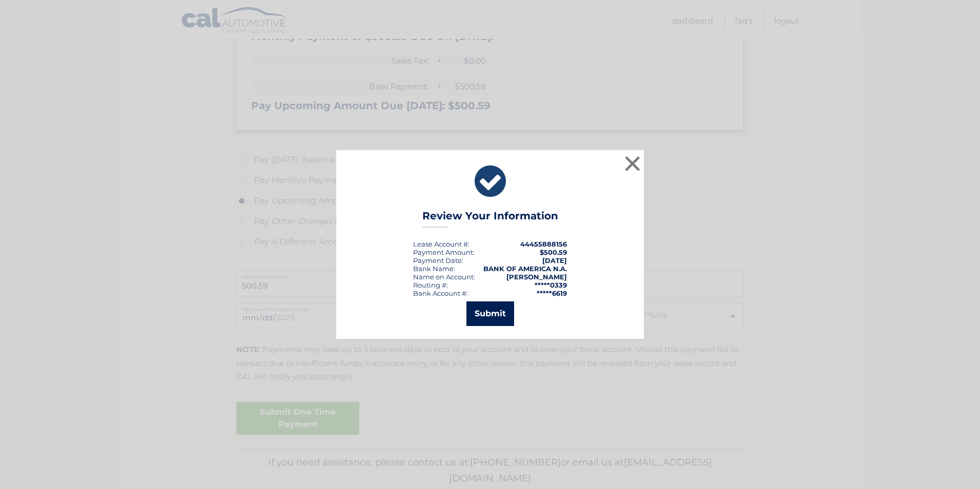 Image resolution: width=980 pixels, height=489 pixels. Describe the element at coordinates (553, 252) in the screenshot. I see `span: $500.59` at that location.